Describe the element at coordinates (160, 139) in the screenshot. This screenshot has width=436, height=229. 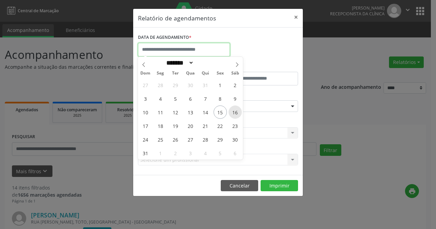
I see `span: Agosto 25, 2025` at that location.